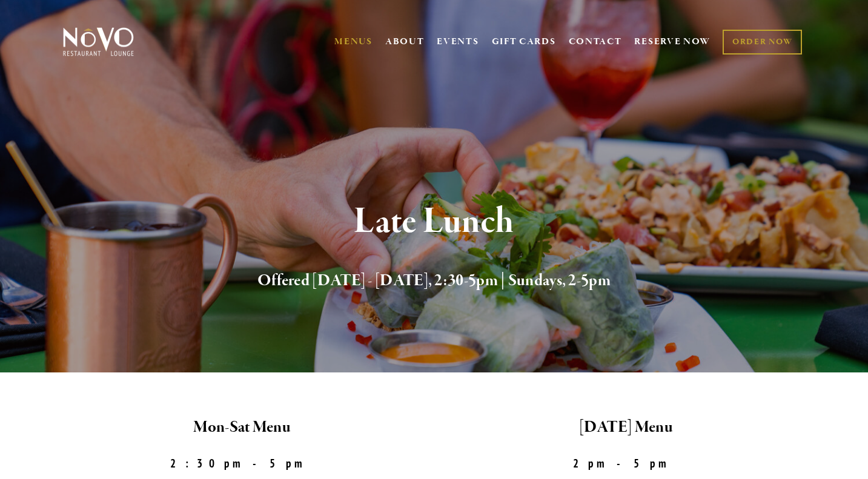  What do you see at coordinates (596, 42) in the screenshot?
I see `a: CONTACT` at bounding box center [596, 42].